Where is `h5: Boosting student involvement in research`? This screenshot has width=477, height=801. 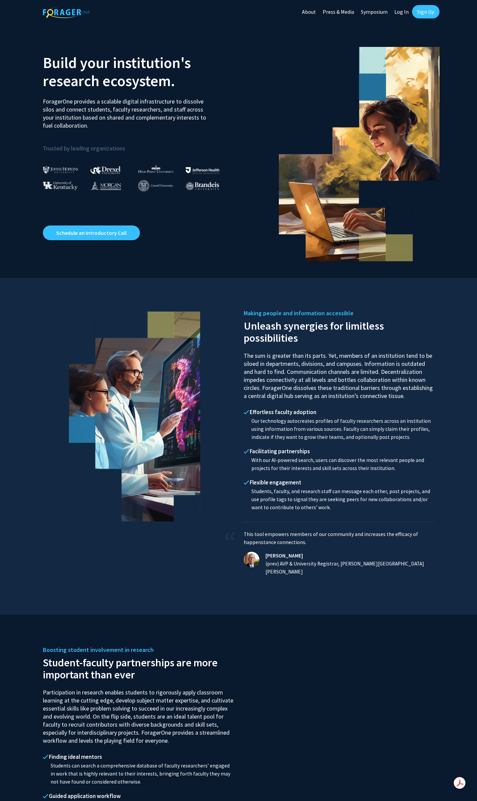
h5: Boosting student involvement in research is located at coordinates (138, 650).